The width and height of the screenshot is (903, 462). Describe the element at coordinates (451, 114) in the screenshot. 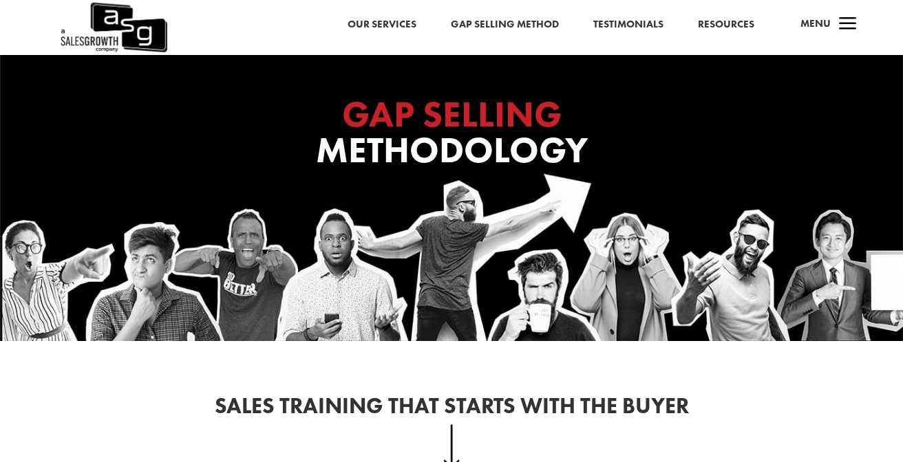

I see `span: GAP SELLING` at that location.